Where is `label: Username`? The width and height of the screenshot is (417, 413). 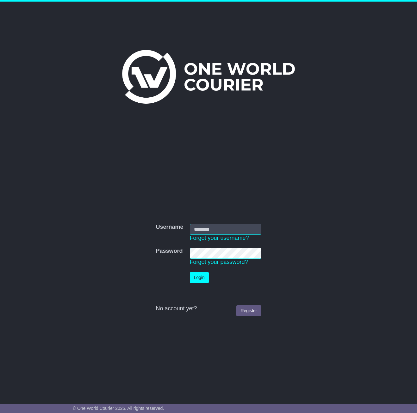 label: Username is located at coordinates (169, 227).